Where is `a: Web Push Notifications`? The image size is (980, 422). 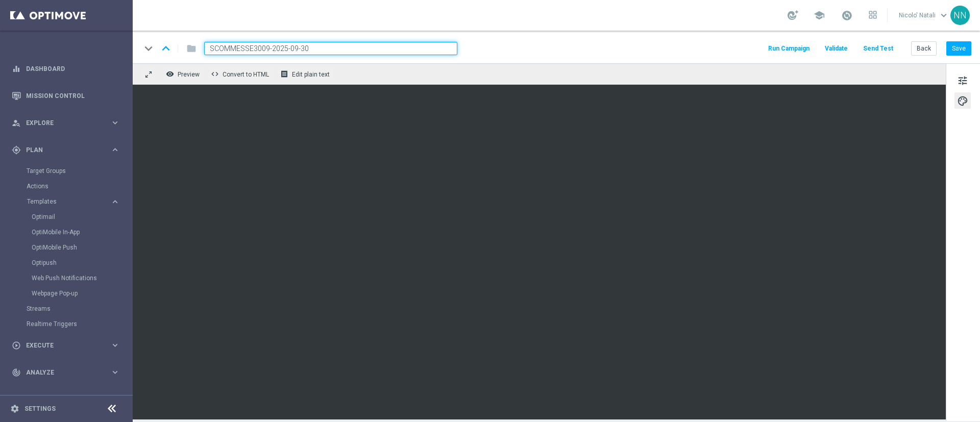
a: Web Push Notifications is located at coordinates (69, 278).